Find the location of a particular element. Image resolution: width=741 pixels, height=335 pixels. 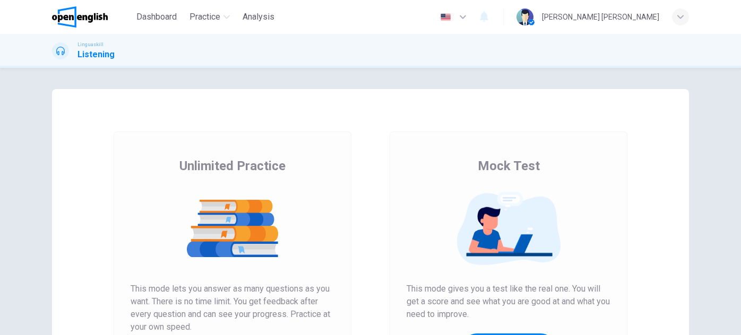

span: Linguaskill is located at coordinates (90, 45).